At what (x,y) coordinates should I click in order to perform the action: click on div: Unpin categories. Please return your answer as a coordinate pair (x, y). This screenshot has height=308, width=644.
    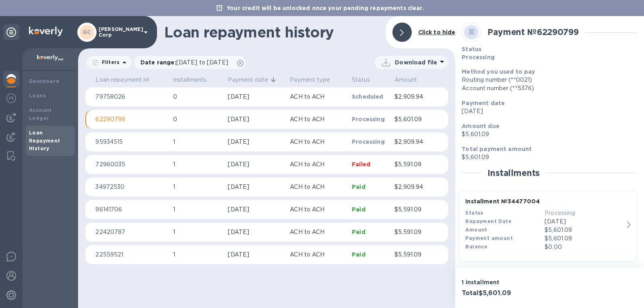
    Looking at the image, I should click on (11, 32).